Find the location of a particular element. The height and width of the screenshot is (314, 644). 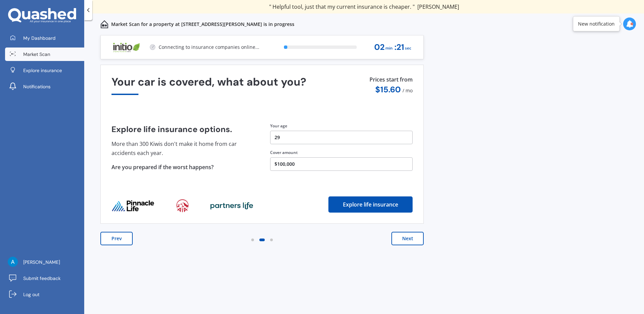

a: Notifications is located at coordinates (45, 86).